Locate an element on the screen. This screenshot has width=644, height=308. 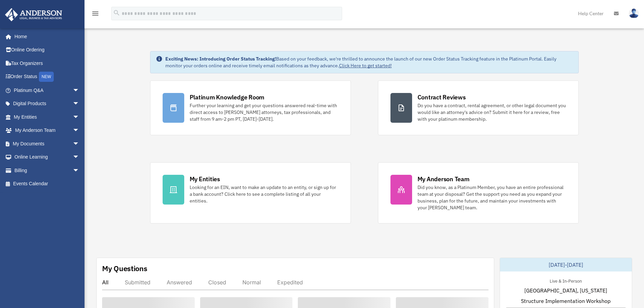
div: Do you have a contract, rental agreement, or other legal document you would like an attorney's ad... is located at coordinates (492, 112).